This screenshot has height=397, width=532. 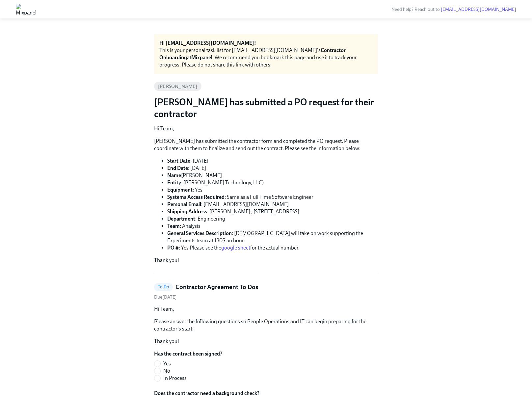 What do you see at coordinates (175, 378) in the screenshot?
I see `span: In Process` at bounding box center [175, 378].